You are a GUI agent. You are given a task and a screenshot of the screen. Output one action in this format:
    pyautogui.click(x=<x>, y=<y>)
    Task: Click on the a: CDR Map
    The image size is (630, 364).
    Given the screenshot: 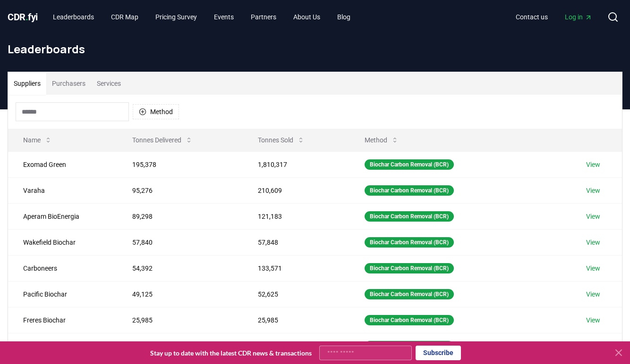 What is the action you would take?
    pyautogui.click(x=125, y=17)
    